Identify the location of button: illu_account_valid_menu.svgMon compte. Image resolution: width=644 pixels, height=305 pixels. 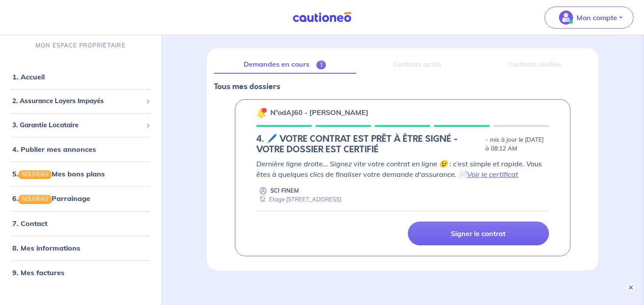
(589, 18).